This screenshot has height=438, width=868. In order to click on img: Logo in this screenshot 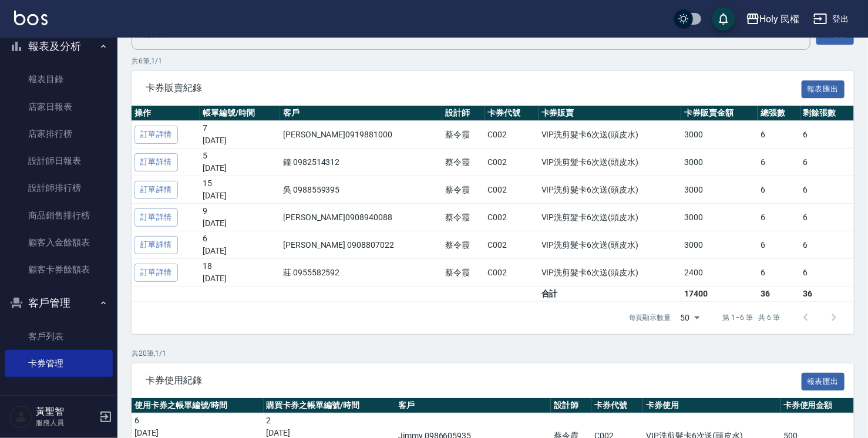, I will do `click(30, 17)`.